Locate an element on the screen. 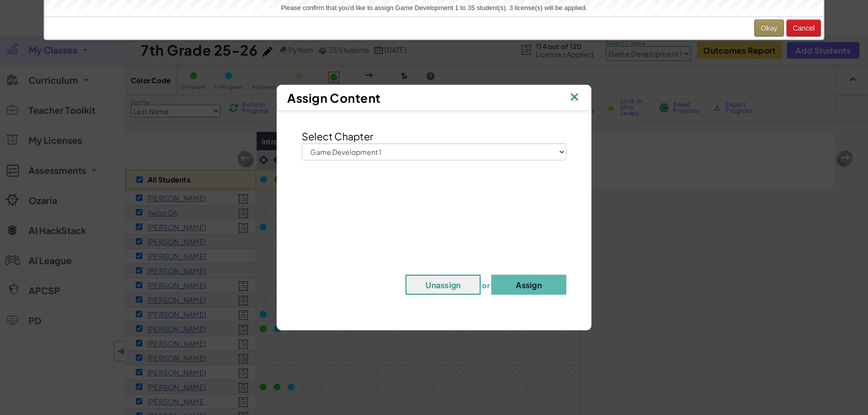 The width and height of the screenshot is (868, 415). span: or is located at coordinates (486, 285).